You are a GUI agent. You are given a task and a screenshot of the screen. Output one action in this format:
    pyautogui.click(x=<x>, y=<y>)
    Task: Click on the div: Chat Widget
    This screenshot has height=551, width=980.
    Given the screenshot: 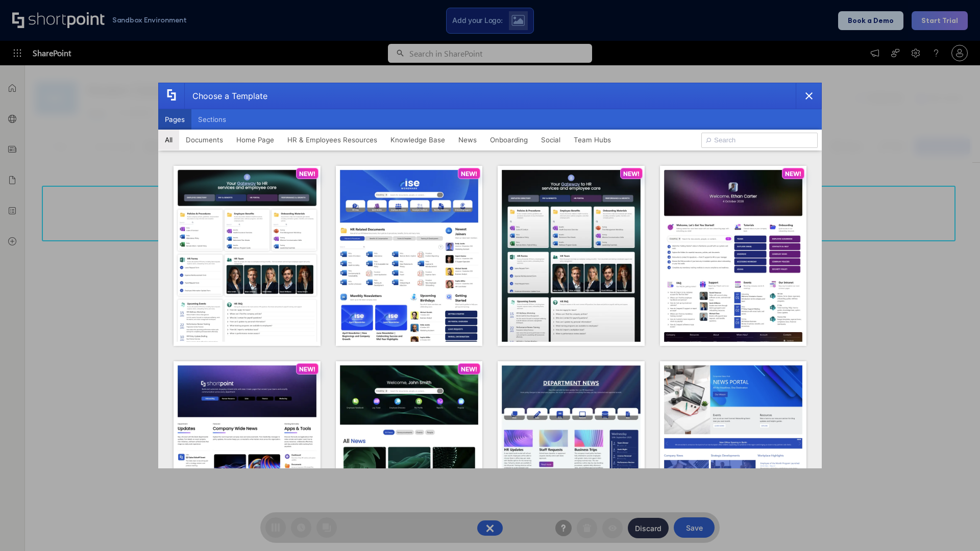 What is the action you would take?
    pyautogui.click(x=888, y=492)
    